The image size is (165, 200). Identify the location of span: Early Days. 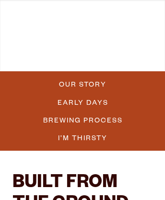
(83, 102).